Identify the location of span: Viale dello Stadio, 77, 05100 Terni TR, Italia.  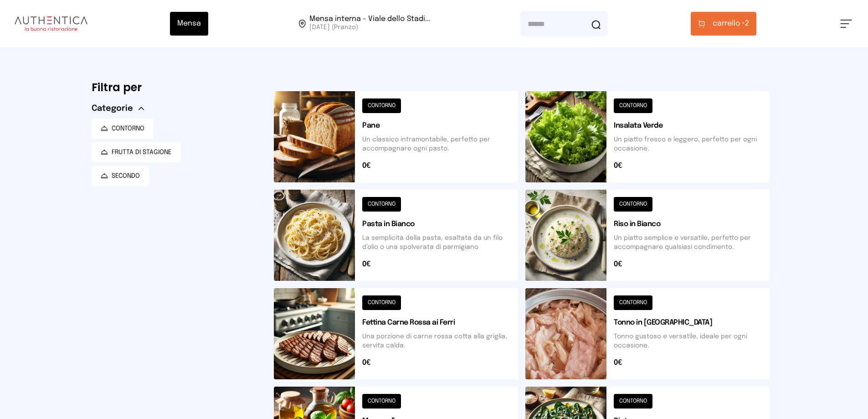
(370, 24).